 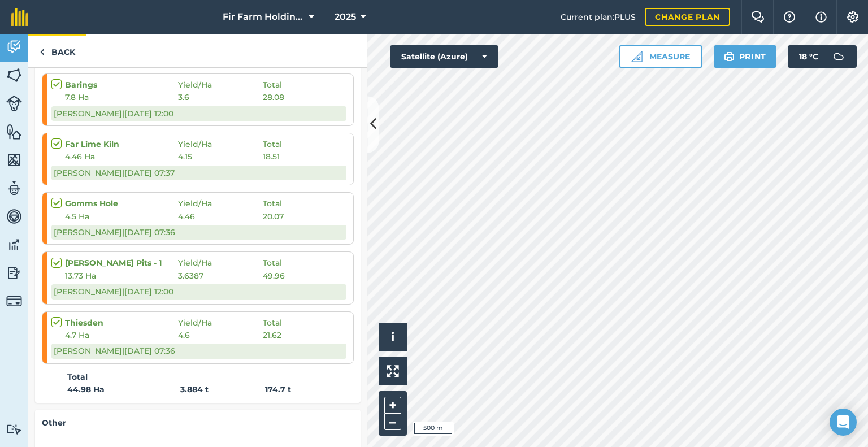 What do you see at coordinates (263, 17) in the screenshot?
I see `span: Fir Farm Holdings Limited` at bounding box center [263, 17].